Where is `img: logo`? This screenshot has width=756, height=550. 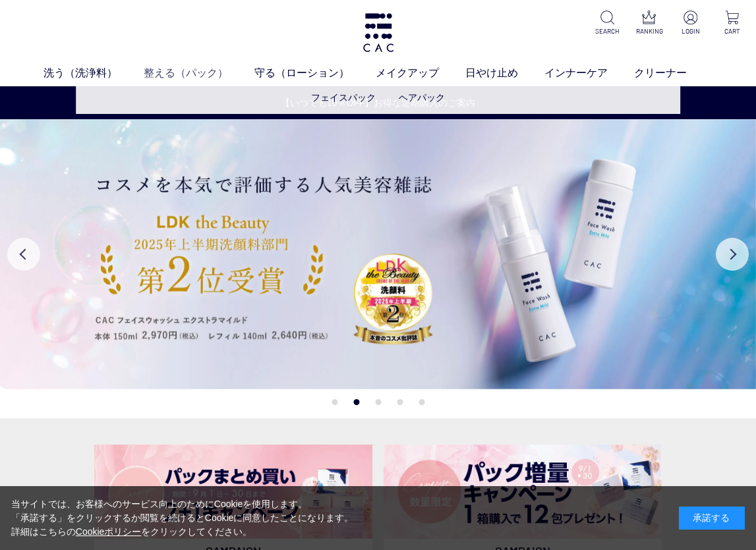
img: logo is located at coordinates (378, 33).